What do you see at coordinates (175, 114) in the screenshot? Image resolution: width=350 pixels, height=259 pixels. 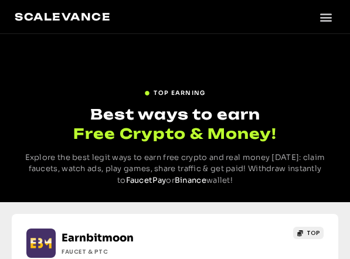 I see `span: Best ways to earn` at bounding box center [175, 114].